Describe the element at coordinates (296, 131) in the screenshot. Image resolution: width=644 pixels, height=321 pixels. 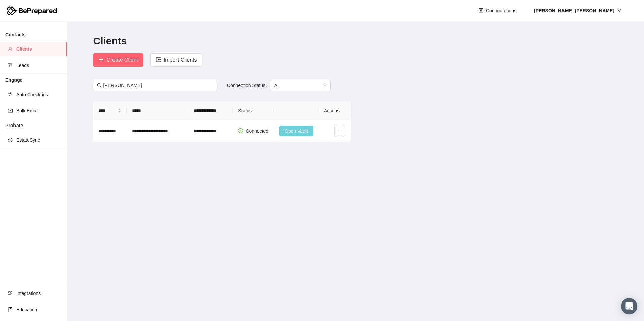
I see `button: Open Vault` at that location.